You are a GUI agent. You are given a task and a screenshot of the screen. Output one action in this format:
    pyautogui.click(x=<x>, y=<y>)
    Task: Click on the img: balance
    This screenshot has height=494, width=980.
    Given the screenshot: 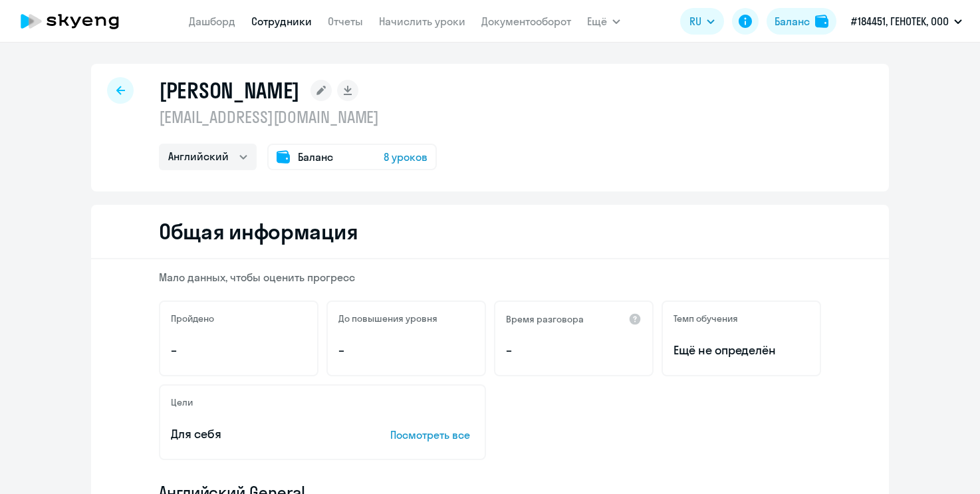 What is the action you would take?
    pyautogui.click(x=821, y=21)
    